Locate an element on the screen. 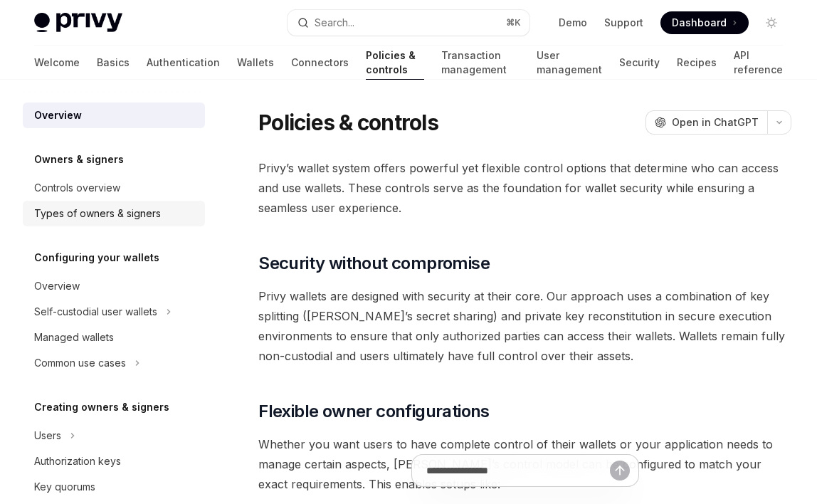 This screenshot has height=504, width=817. div: Common use cases is located at coordinates (80, 363).